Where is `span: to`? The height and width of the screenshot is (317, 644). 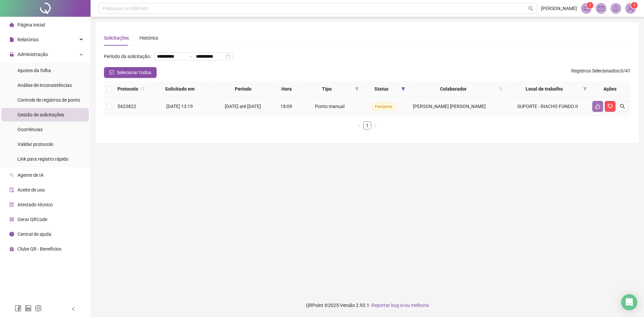
span: to is located at coordinates (190, 56).